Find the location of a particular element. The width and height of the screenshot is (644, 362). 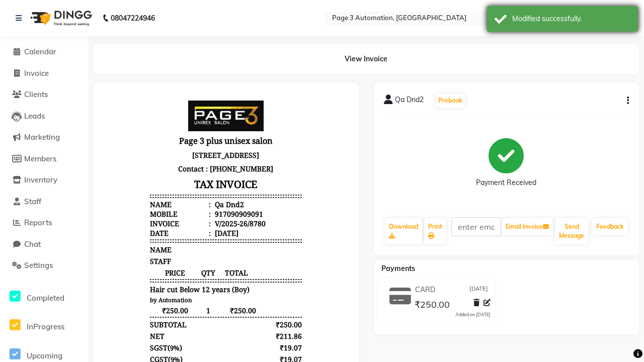

div: ₹211.86 is located at coordinates (179, 244).